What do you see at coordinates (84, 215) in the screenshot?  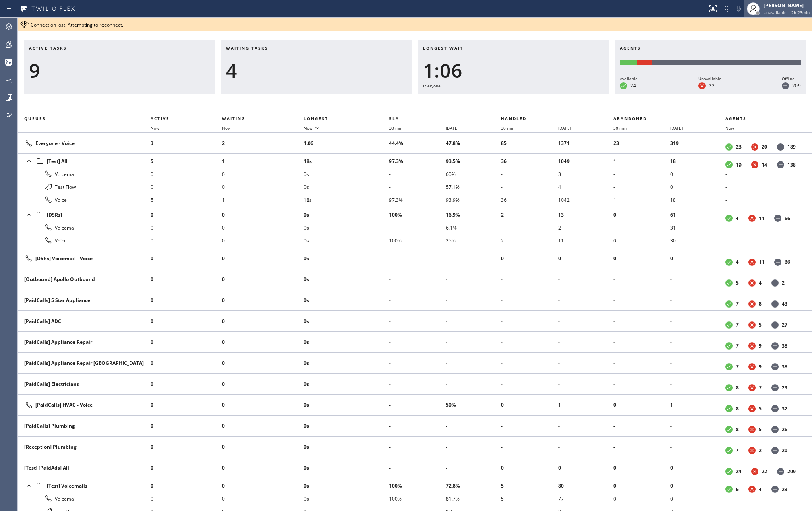 I see `div: [DSRs]` at bounding box center [84, 215].